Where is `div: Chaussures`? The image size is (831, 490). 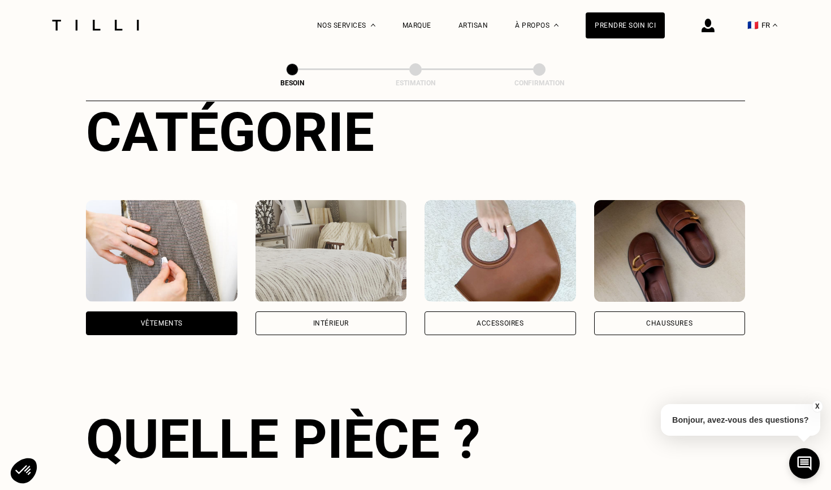
div: Chaussures is located at coordinates (669, 323).